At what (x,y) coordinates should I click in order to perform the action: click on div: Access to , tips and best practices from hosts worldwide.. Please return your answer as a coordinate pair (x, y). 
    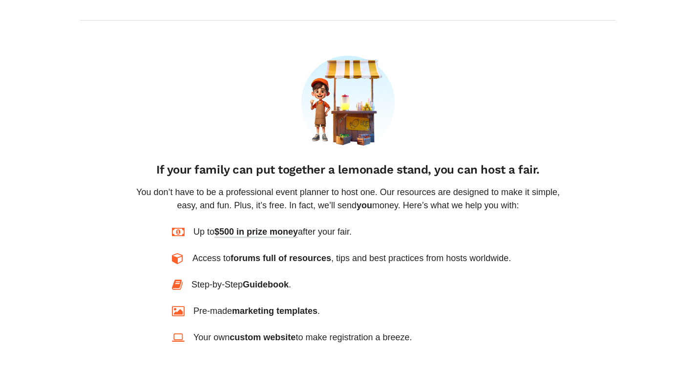
    Looking at the image, I should click on (352, 258).